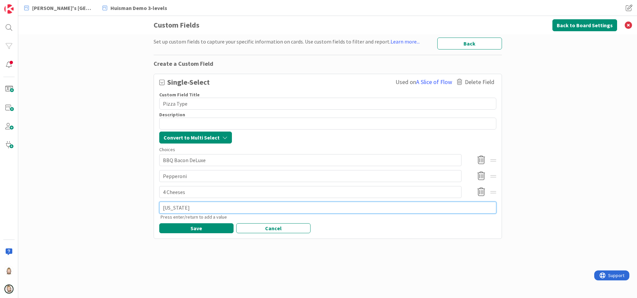 Image resolution: width=637 pixels, height=298 pixels. What do you see at coordinates (139, 8) in the screenshot?
I see `span: Huisman Demo 3-levels` at bounding box center [139, 8].